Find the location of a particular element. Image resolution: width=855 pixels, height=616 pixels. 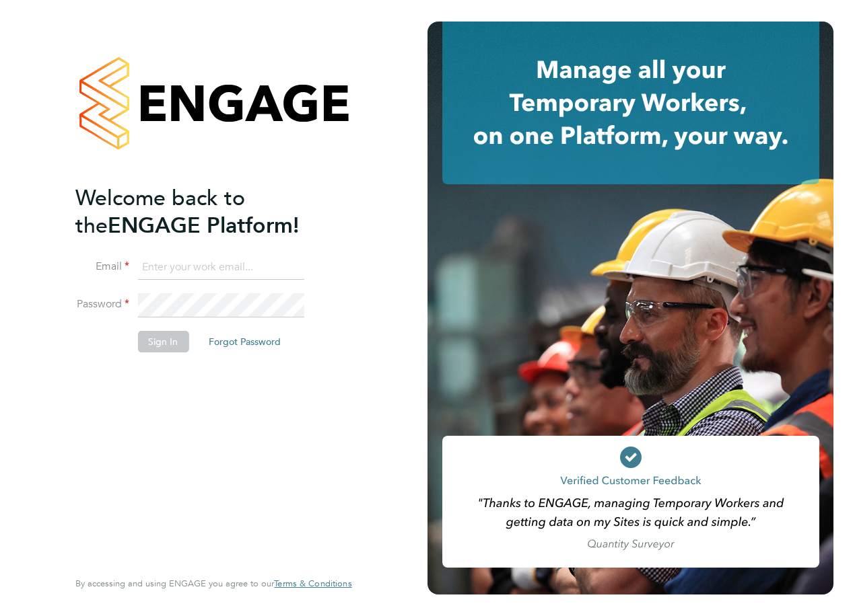

input: Enter your work email... is located at coordinates (220, 268).